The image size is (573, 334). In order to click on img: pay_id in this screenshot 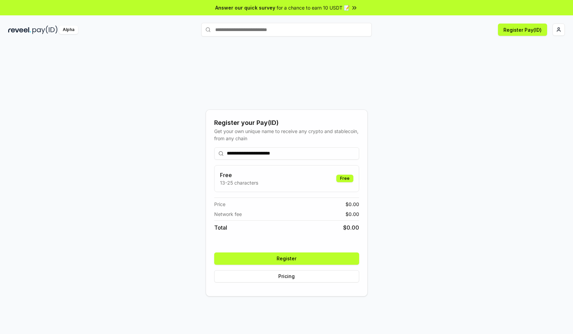, I will do `click(45, 30)`.